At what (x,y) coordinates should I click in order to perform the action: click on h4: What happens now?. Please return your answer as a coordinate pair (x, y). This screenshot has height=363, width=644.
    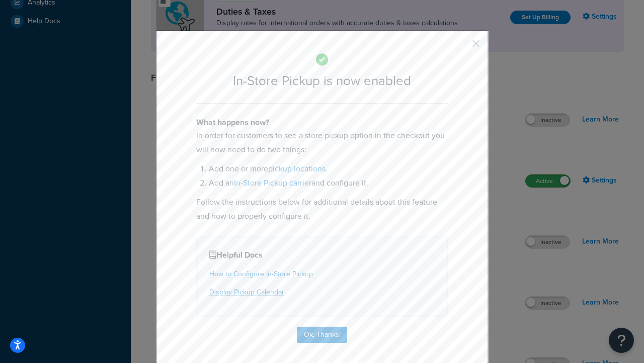
    Looking at the image, I should click on (322, 123).